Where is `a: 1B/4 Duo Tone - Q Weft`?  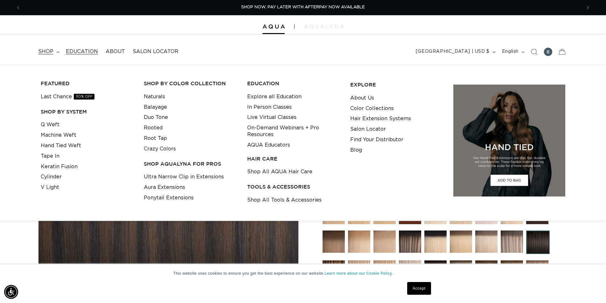 a: 1B/4 Duo Tone - Q Weft is located at coordinates (538, 244).